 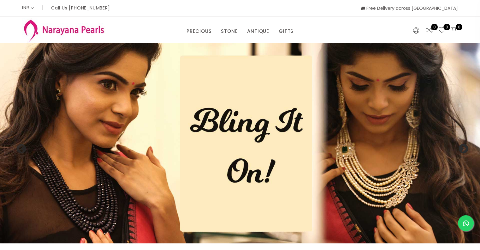 I want to click on a: ANTIQUE, so click(x=258, y=31).